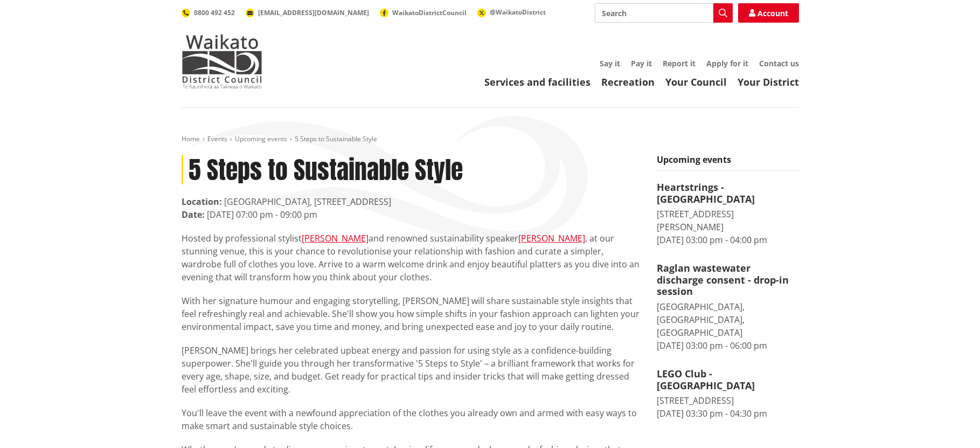 Image resolution: width=980 pixels, height=448 pixels. Describe the element at coordinates (610, 63) in the screenshot. I see `a: Say it` at that location.